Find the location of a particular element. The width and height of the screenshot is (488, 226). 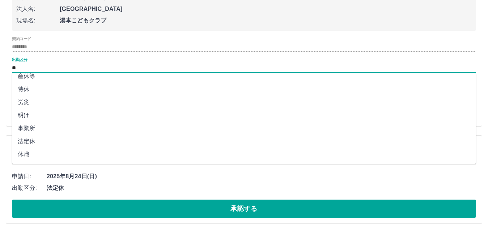

span: 出勤区分: is located at coordinates (29, 188).